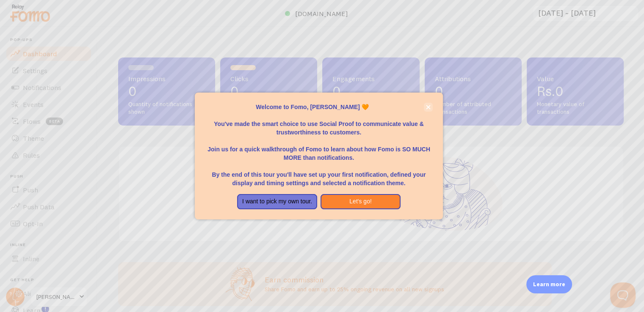  Describe the element at coordinates (277, 202) in the screenshot. I see `button: I want to pick my own tour.` at that location.